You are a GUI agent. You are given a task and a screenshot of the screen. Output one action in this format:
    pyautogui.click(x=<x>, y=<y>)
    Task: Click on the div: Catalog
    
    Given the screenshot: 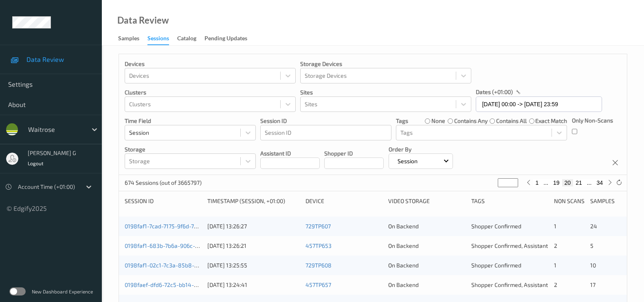 What is the action you would take?
    pyautogui.click(x=187, y=39)
    